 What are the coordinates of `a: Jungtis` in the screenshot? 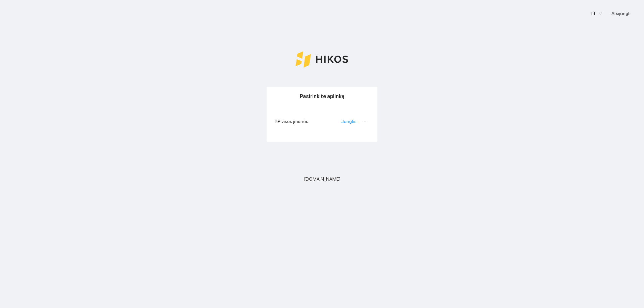 It's located at (349, 121).